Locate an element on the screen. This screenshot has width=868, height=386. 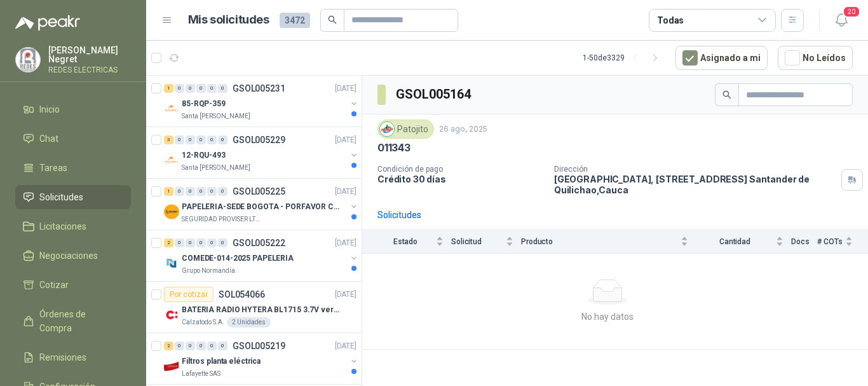
p: Calzatodo S.A. is located at coordinates (203, 323).